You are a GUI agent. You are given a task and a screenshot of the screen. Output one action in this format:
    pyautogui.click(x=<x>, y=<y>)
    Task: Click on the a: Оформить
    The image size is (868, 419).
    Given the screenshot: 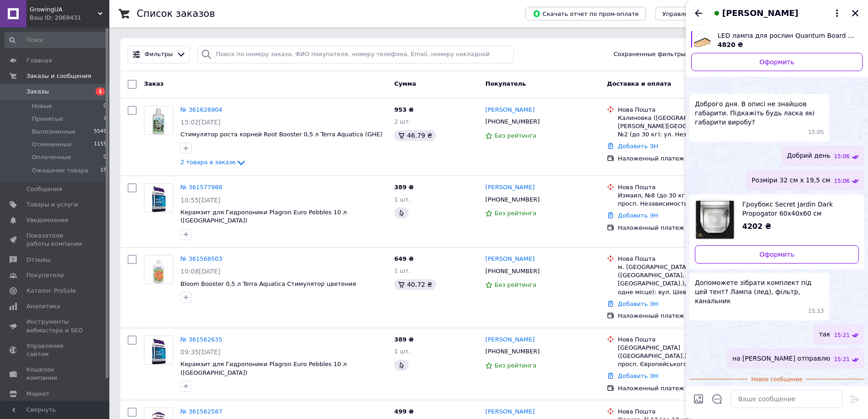 What is the action you would take?
    pyautogui.click(x=777, y=254)
    